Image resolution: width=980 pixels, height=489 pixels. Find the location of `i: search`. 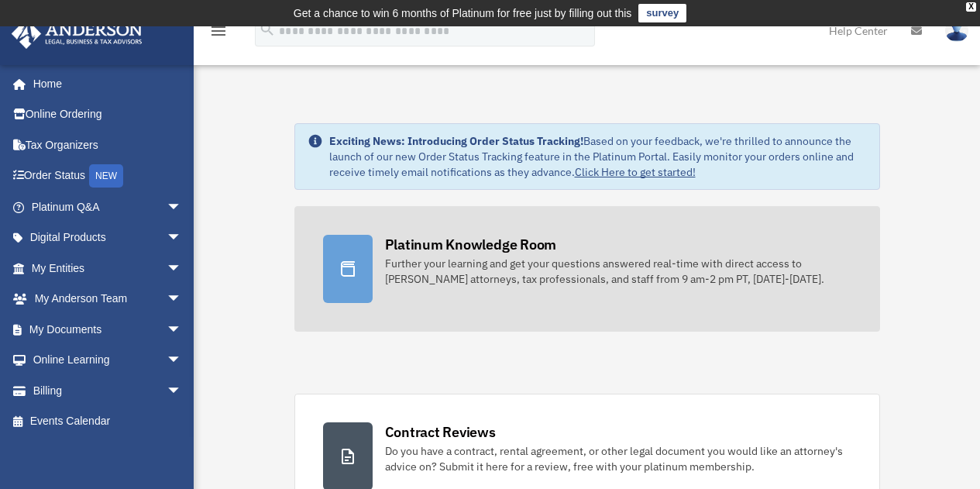

i: search is located at coordinates (267, 29).